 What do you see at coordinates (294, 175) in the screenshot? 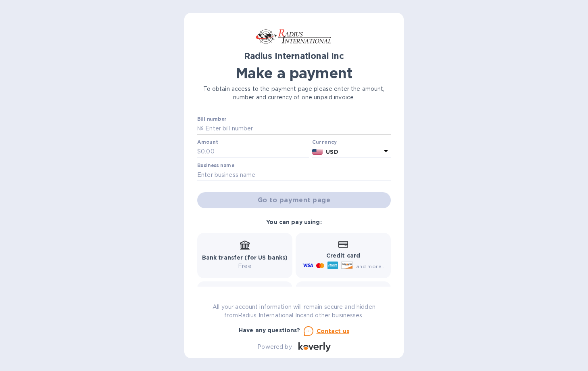
I see `input: Enter business name` at bounding box center [294, 175].